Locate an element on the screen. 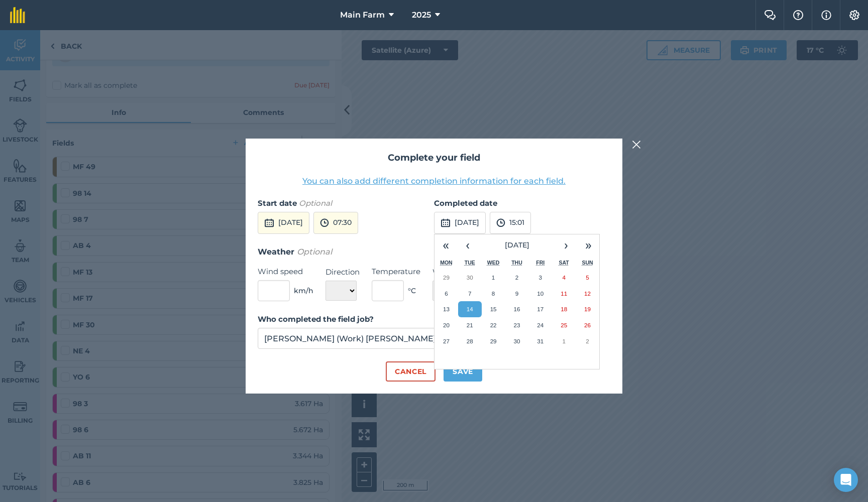 The height and width of the screenshot is (502, 868). img: svg+xml;base64,PHN2ZyB4bWxucz0iaHR0cDovL3d3dy53My5vcmcvMjAwMC9zdmciIHdpZHRoPSIyMiIgaGVpZ2h0PSIzMC... is located at coordinates (636, 145).